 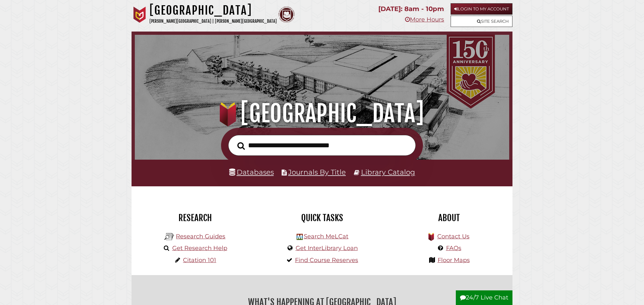 What do you see at coordinates (241, 146) in the screenshot?
I see `button: Search` at bounding box center [241, 146].